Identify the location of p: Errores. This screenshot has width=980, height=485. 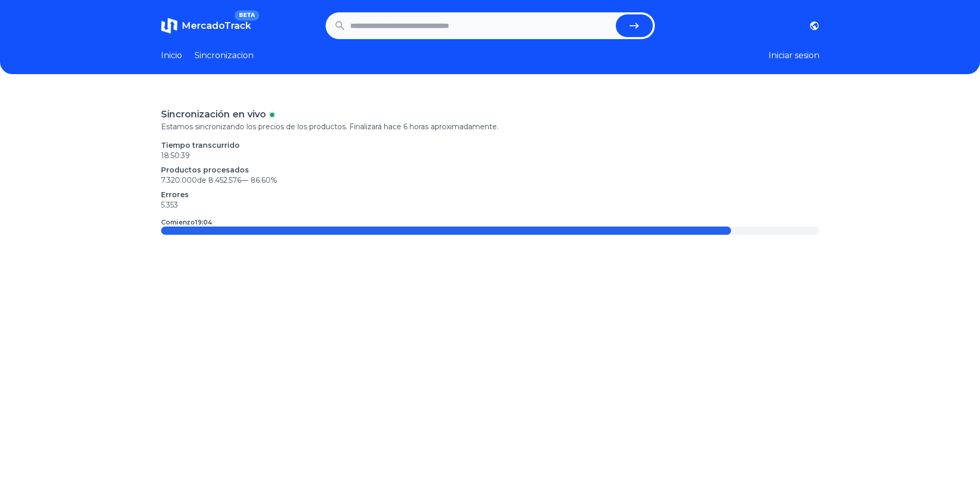
(490, 195).